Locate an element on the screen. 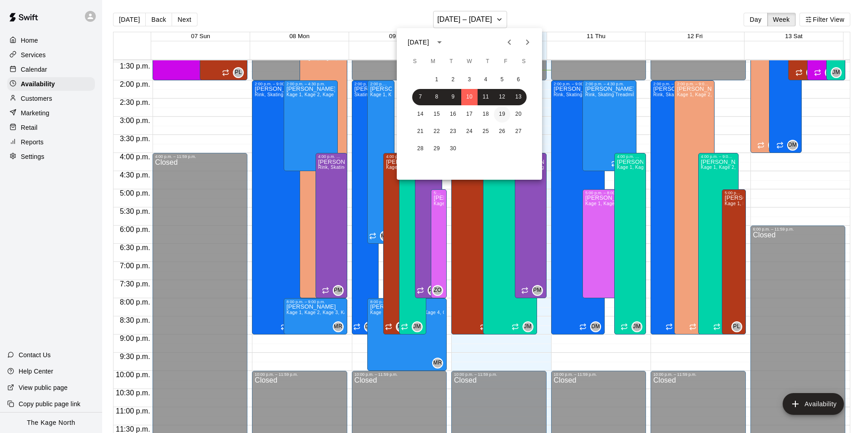 The height and width of the screenshot is (433, 868). button: 17 is located at coordinates (469, 114).